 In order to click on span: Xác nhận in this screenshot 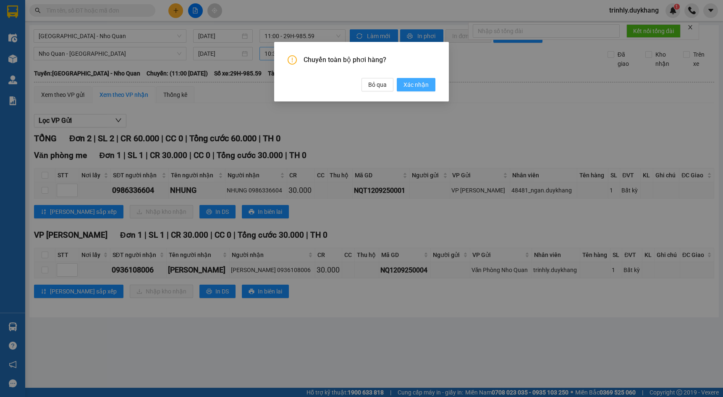, I will do `click(416, 85)`.